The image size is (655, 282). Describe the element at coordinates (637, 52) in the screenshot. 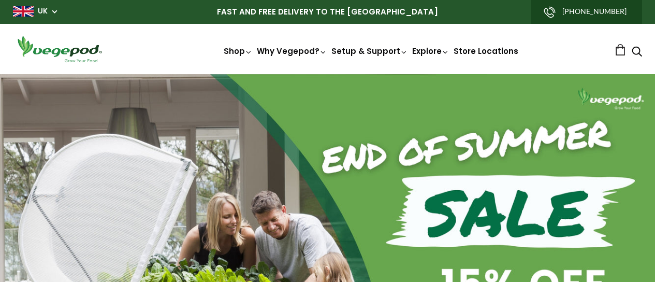

I see `a: Search` at that location.